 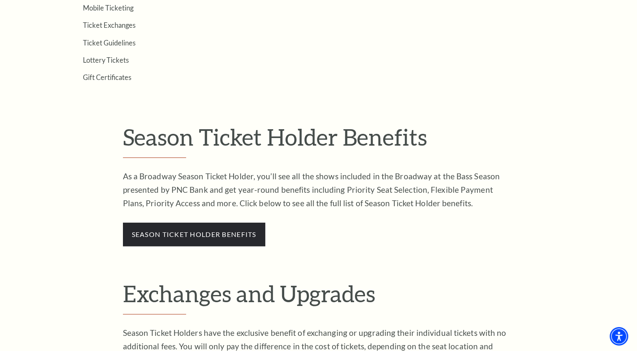 What do you see at coordinates (194, 234) in the screenshot?
I see `a: season ticket holder benefits` at bounding box center [194, 234].